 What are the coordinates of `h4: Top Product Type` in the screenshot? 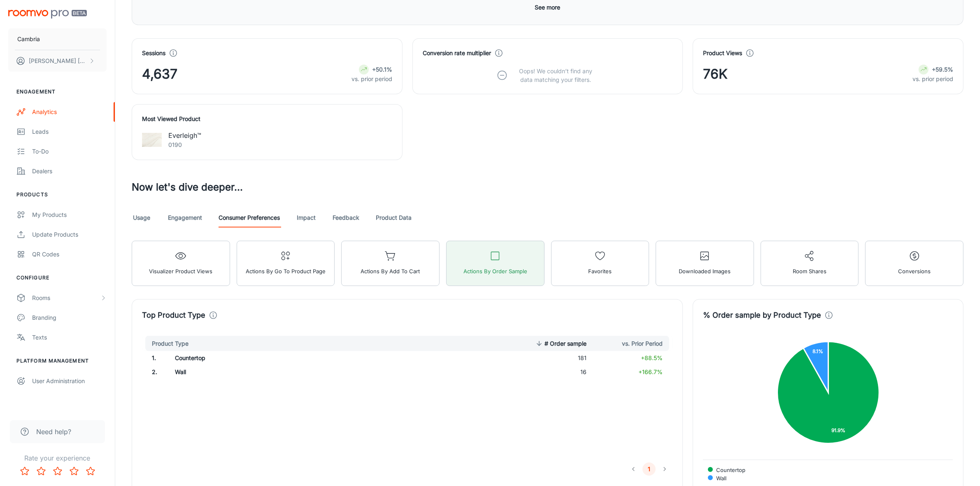 It's located at (174, 315).